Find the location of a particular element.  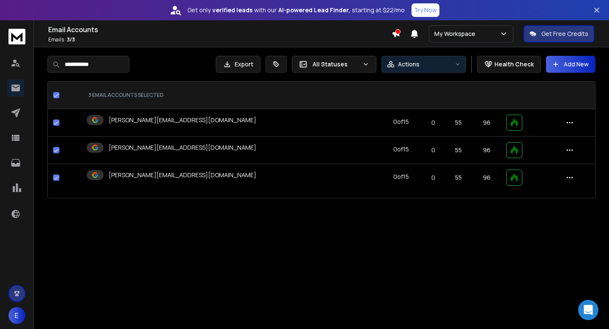

p: Get Free Credits is located at coordinates (564, 34).